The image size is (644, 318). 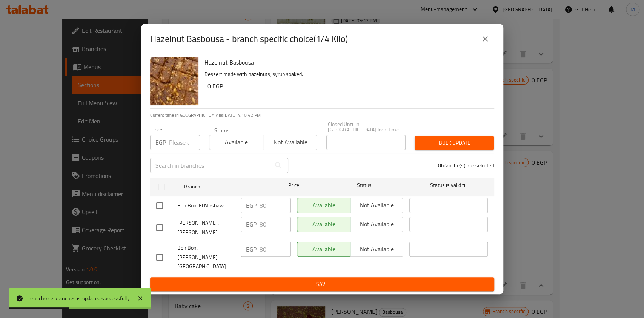 I want to click on p: 0 branche(s) are selected, so click(x=466, y=165).